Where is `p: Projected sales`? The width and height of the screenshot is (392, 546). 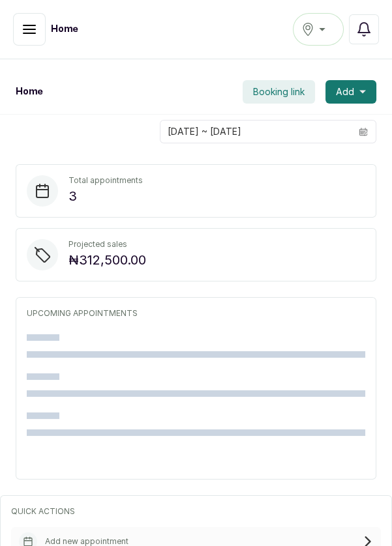
p: Projected sales is located at coordinates (107, 245).